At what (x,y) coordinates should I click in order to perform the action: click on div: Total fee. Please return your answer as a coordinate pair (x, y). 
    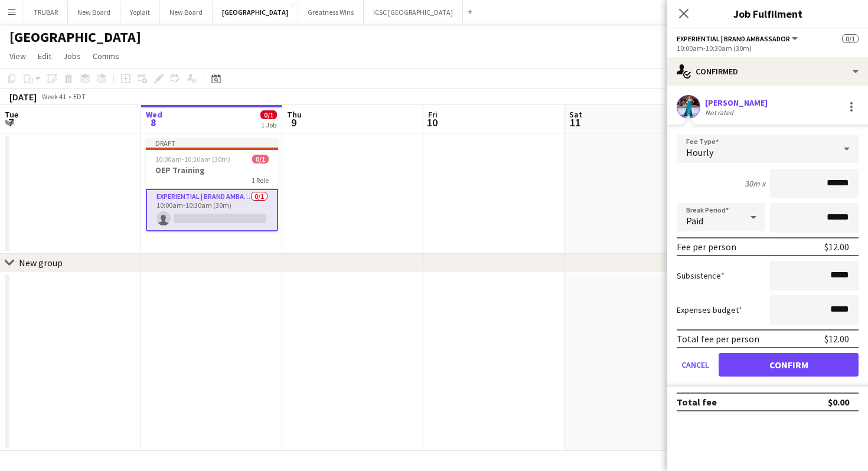
    Looking at the image, I should click on (697, 402).